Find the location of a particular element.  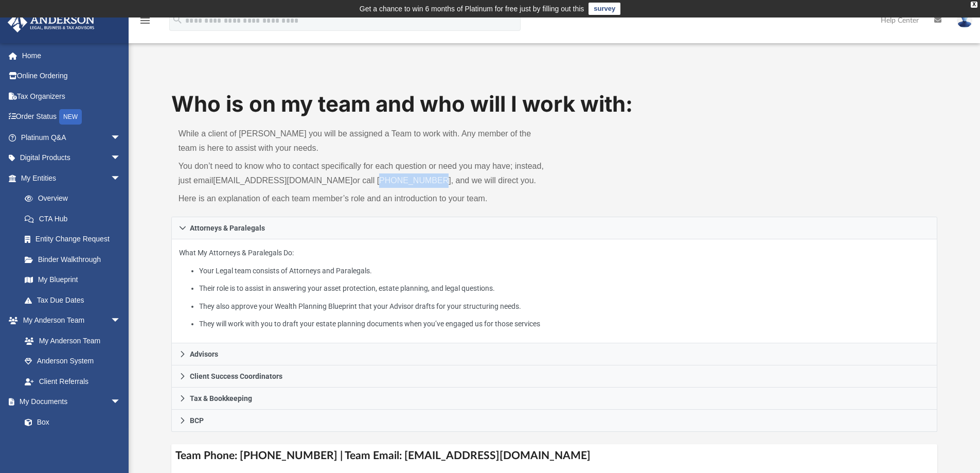

li: Your Legal team consists of Attorneys and Paralegals. is located at coordinates (564, 271).